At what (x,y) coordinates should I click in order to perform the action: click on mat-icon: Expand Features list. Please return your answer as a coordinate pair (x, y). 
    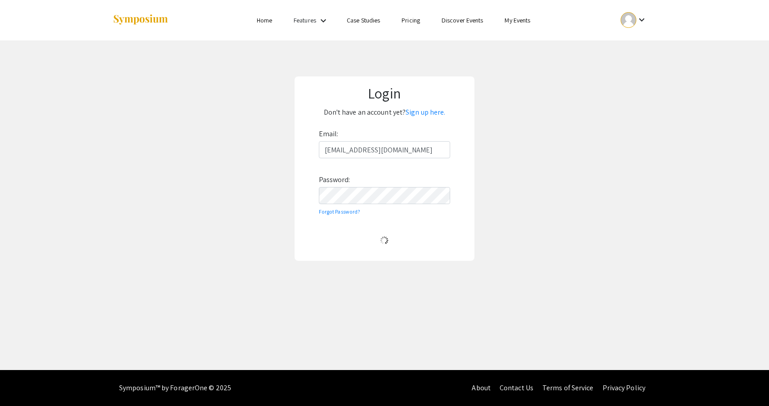
    Looking at the image, I should click on (323, 21).